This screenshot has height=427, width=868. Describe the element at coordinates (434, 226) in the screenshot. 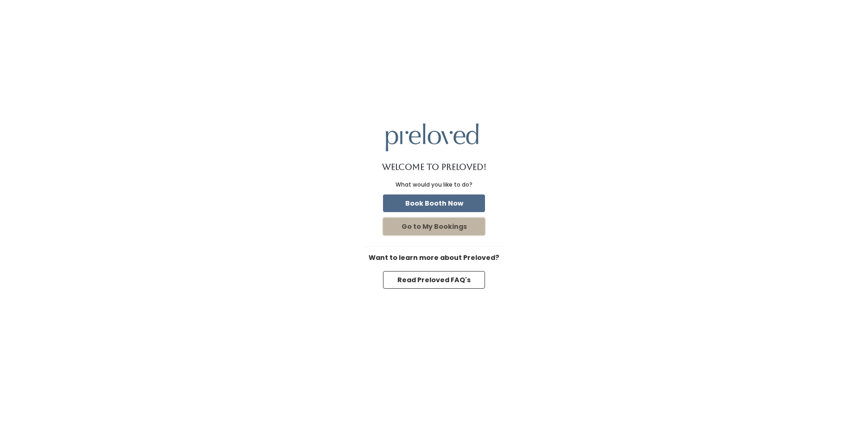

I see `a: Go to My Bookings` at that location.